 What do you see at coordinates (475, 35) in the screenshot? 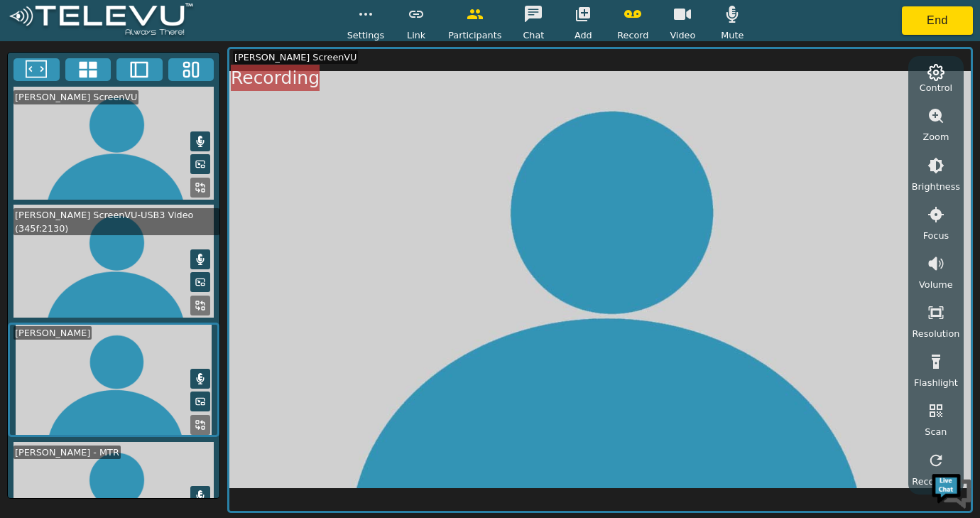
I see `span: Participants` at bounding box center [475, 35].